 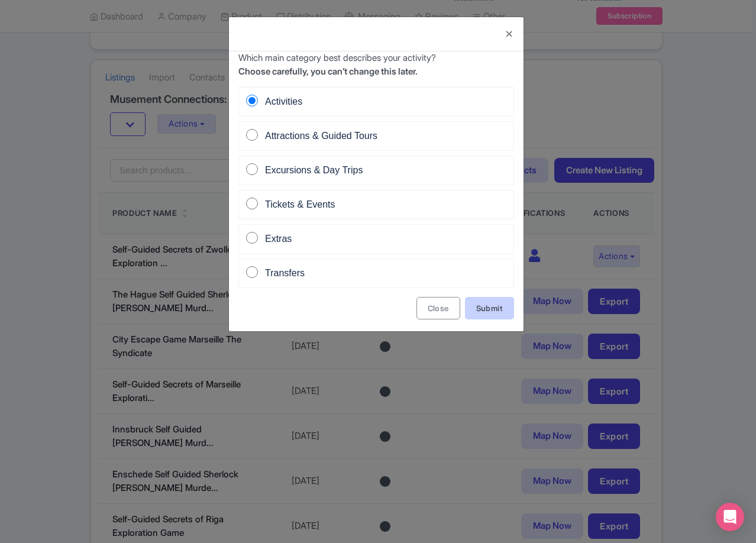 I want to click on span: Activities, so click(x=283, y=101).